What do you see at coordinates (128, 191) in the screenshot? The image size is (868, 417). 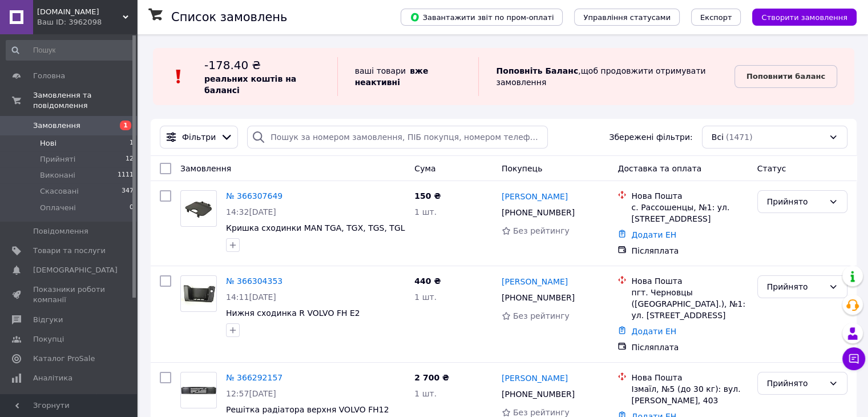 I see `span: 347` at bounding box center [128, 191].